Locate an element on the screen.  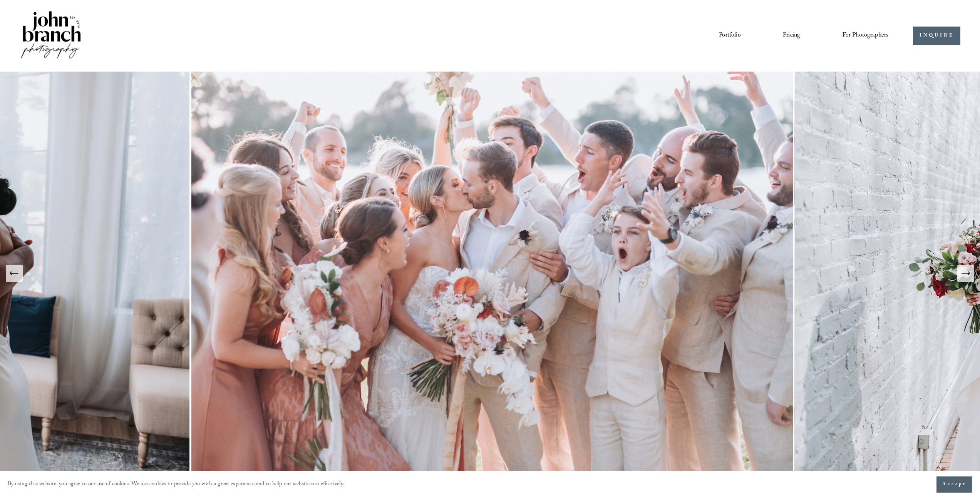
p: By using this website, you agree to our use of cookies. We use cookies to provide you with a grea... is located at coordinates (176, 485).